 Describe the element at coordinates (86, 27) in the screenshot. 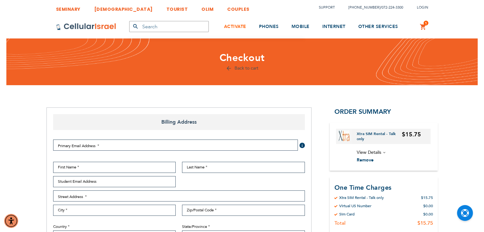

I see `img: Cellular Israel Logo` at that location.